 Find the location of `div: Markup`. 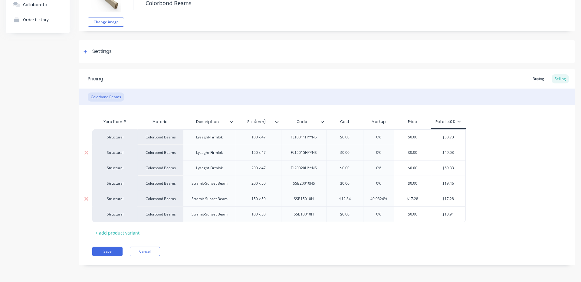

div: Markup is located at coordinates (379, 122).